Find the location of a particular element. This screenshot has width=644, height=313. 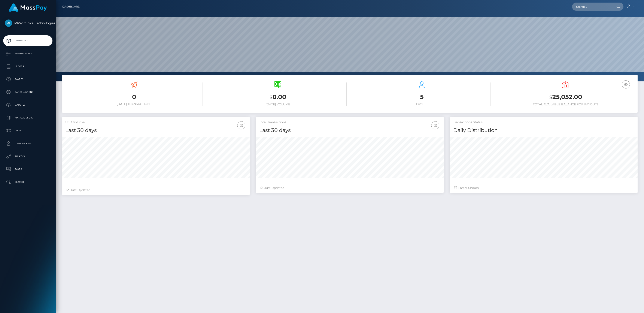

a: Ledger is located at coordinates (28, 66).